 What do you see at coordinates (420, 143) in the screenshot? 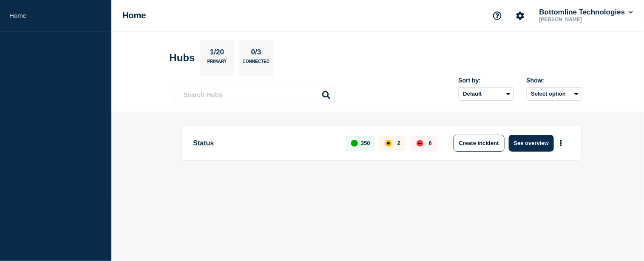
I see `div: down` at bounding box center [420, 143].